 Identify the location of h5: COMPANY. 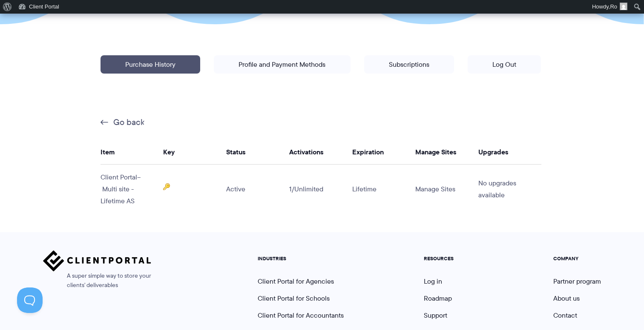
(577, 259).